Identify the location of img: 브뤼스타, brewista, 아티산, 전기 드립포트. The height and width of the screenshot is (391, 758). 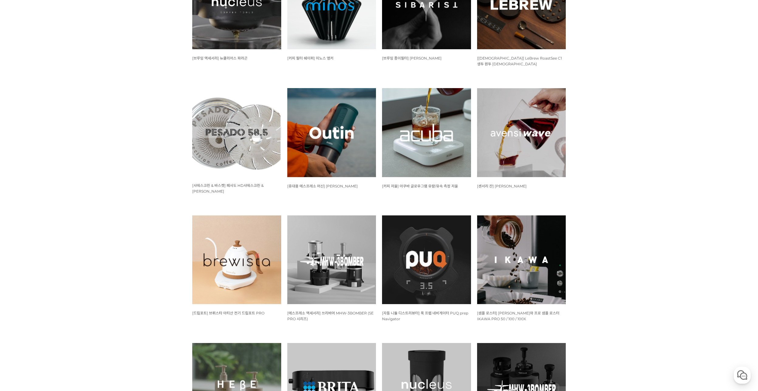
(237, 260).